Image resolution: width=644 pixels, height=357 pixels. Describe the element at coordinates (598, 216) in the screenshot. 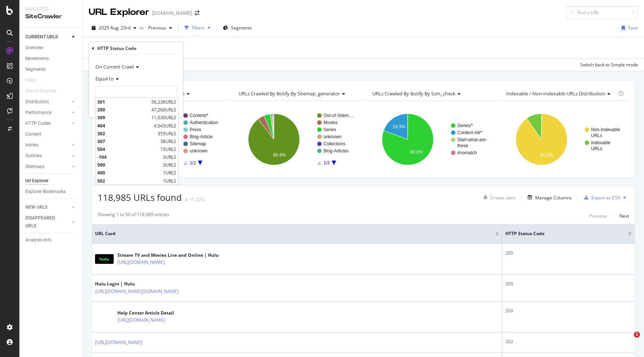

I see `div: Previous` at that location.